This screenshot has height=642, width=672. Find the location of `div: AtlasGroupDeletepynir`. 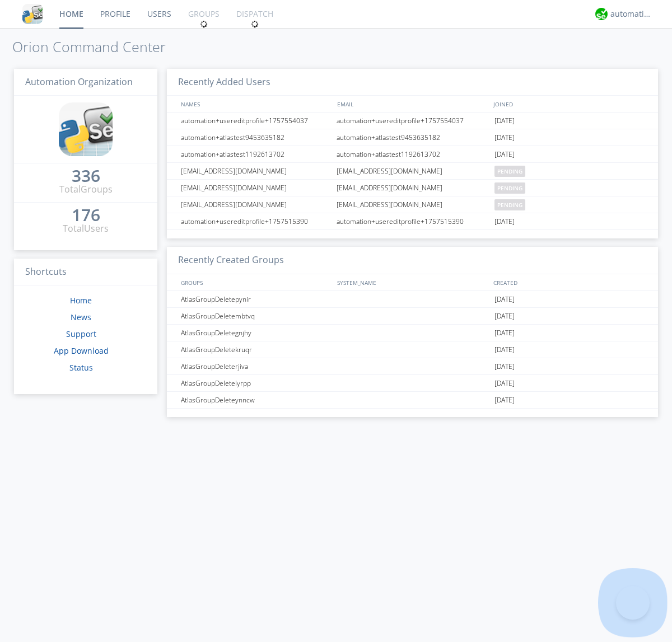

div: AtlasGroupDeletepynir is located at coordinates (255, 299).